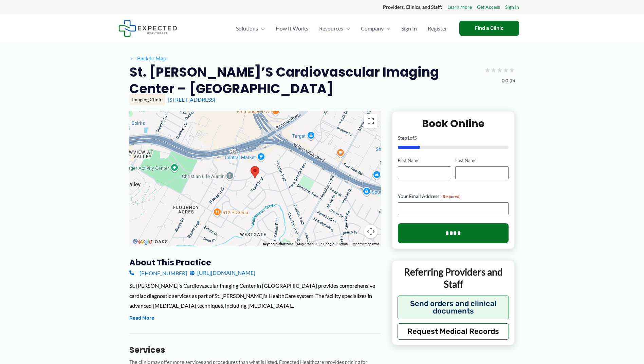 This screenshot has height=364, width=644. I want to click on label: Your Email Address, so click(453, 196).